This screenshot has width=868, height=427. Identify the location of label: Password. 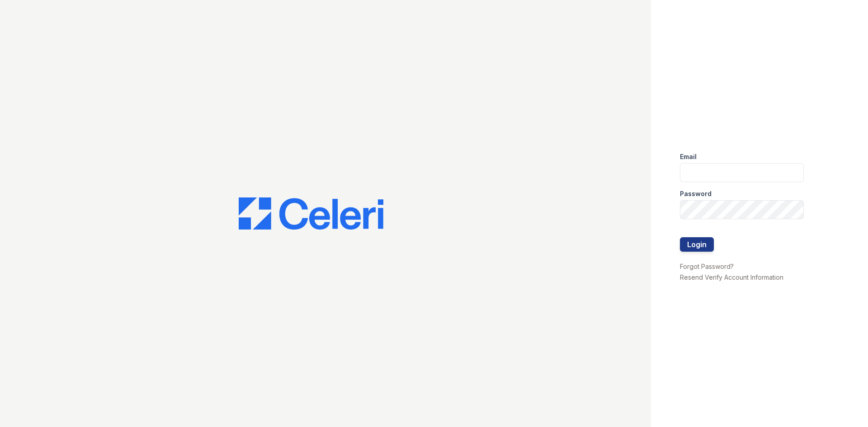
(696, 194).